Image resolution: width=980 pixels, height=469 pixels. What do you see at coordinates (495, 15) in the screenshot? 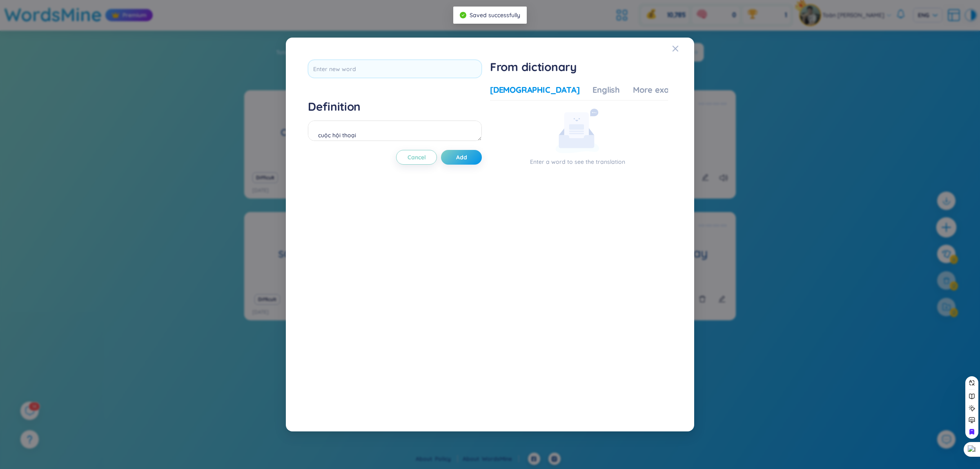
I see `span: Saved successfully` at bounding box center [495, 15].